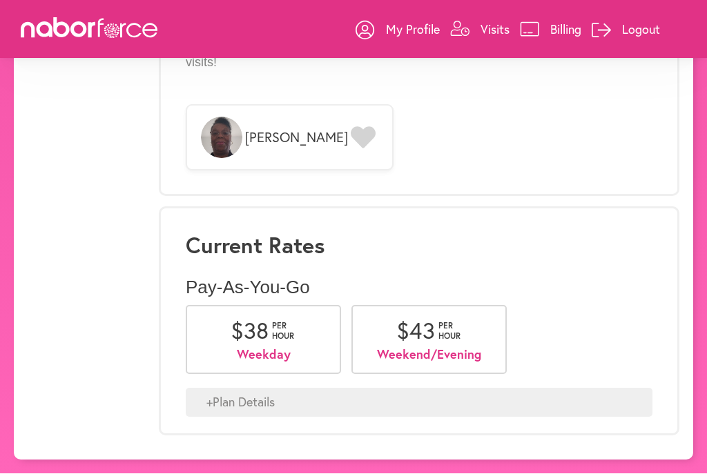 The height and width of the screenshot is (474, 707). I want to click on a: My Profile, so click(398, 30).